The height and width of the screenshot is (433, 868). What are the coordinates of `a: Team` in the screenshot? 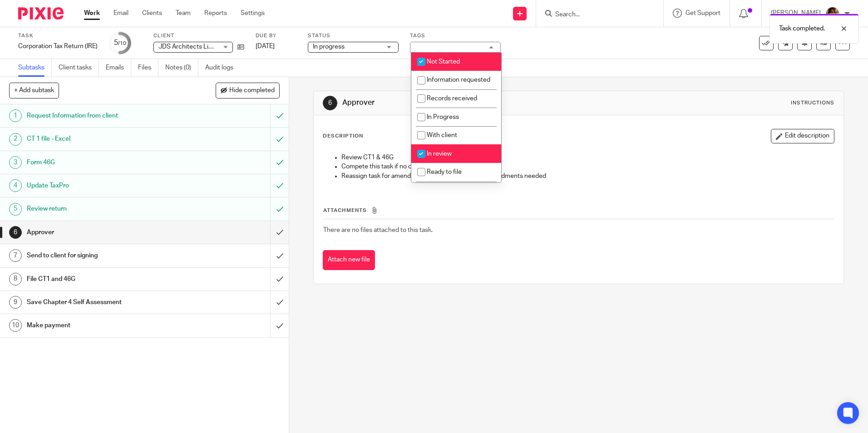 It's located at (183, 13).